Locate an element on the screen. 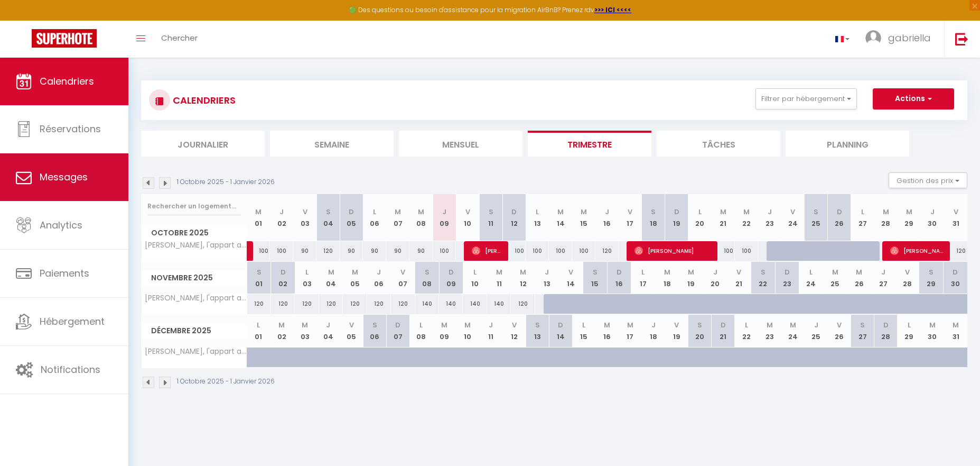  th: 03 is located at coordinates (306, 278).